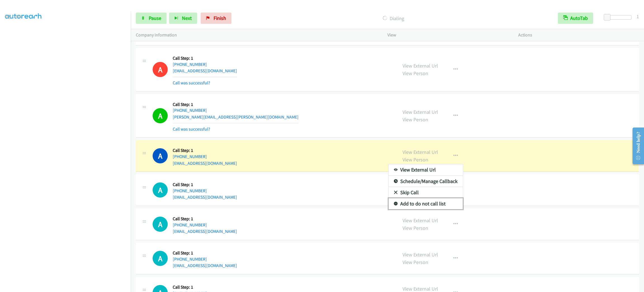 The image size is (644, 292). What do you see at coordinates (426, 181) in the screenshot?
I see `a: Schedule/Manage Callback` at bounding box center [426, 181].